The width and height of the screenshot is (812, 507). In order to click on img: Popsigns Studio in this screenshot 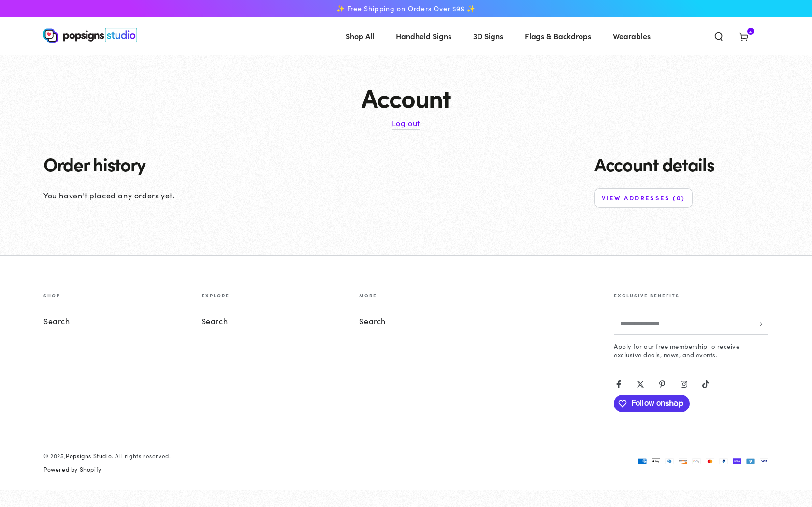, I will do `click(91, 36)`.